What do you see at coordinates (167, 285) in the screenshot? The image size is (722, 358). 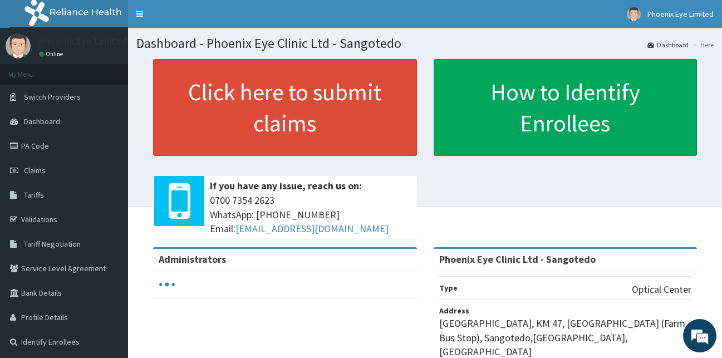 I see `svg: audio-loading` at bounding box center [167, 285].